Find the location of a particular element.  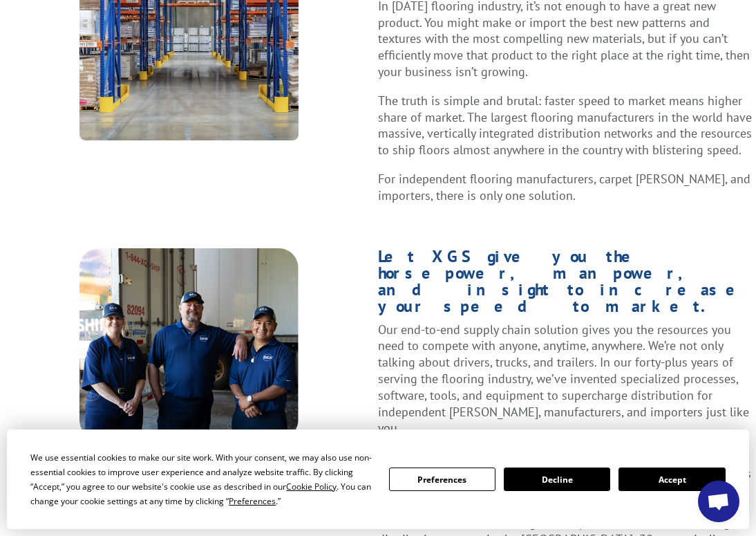

button: Accept is located at coordinates (672, 479).